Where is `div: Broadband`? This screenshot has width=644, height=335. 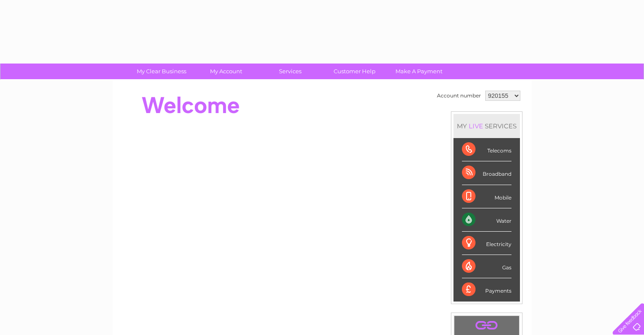 div: Broadband is located at coordinates (486, 173).